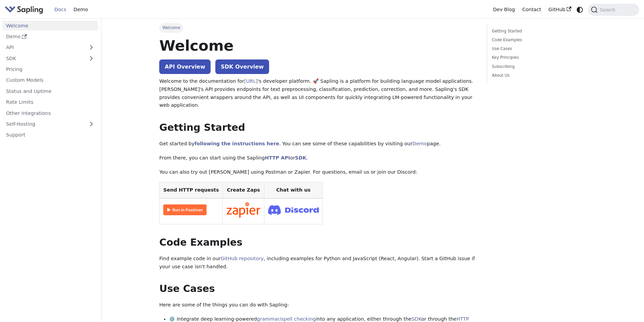  I want to click on a: Use Cases, so click(538, 48).